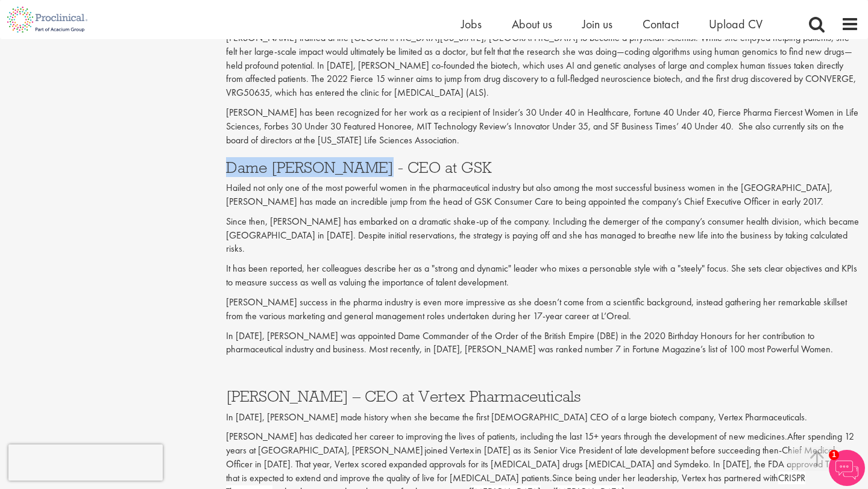 This screenshot has height=489, width=868. I want to click on span: 1, so click(833, 455).